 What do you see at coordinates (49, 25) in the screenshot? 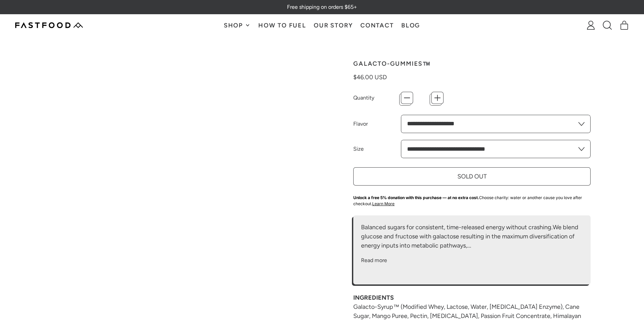
I see `a: Fastfood` at bounding box center [49, 25].